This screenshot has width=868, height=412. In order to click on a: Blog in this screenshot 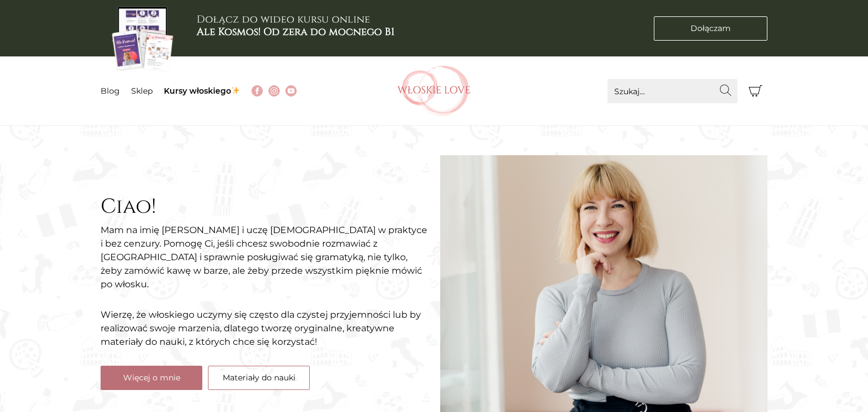, I will do `click(111, 91)`.